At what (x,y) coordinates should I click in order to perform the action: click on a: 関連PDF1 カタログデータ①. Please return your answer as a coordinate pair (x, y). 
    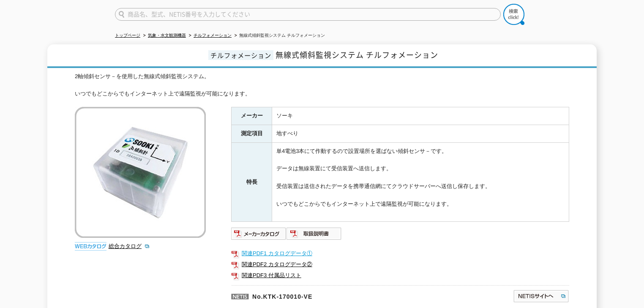
    Looking at the image, I should click on (400, 254).